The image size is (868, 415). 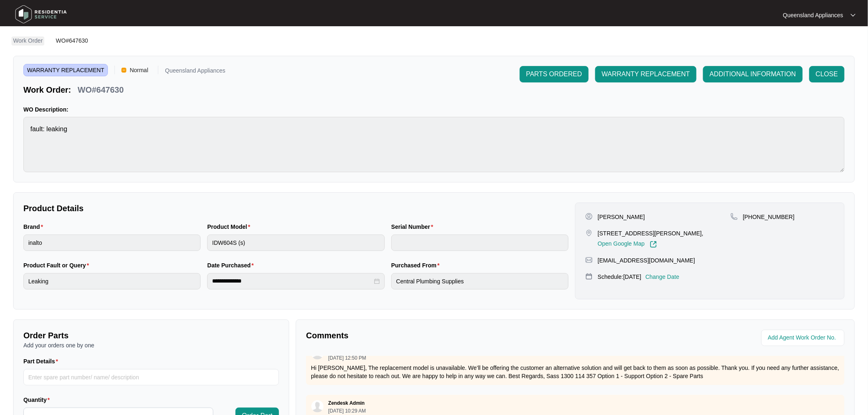 What do you see at coordinates (752, 74) in the screenshot?
I see `span: ADDITIONAL INFORMATION` at bounding box center [752, 74].